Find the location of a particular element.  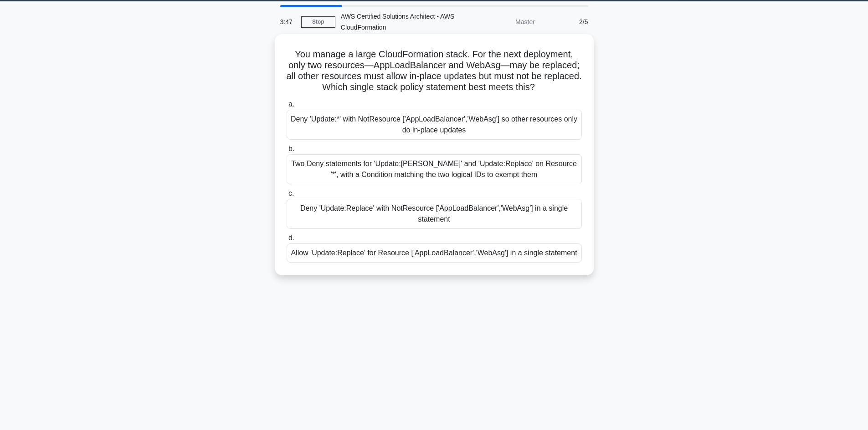

span: d. is located at coordinates (291, 238).